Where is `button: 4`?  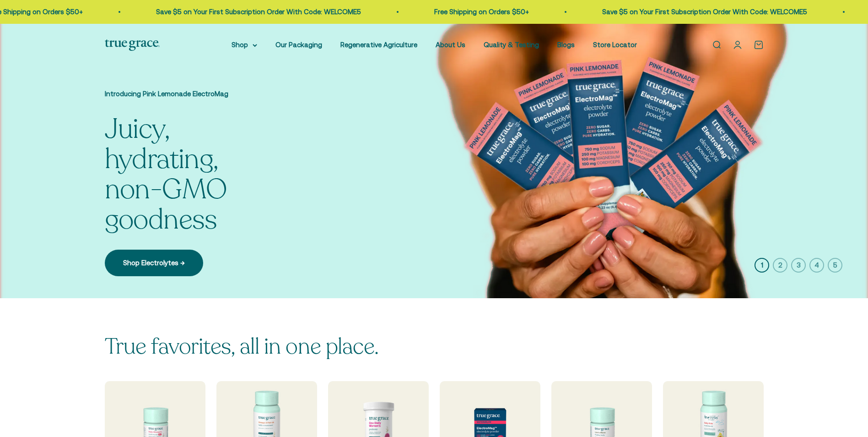
button: 4 is located at coordinates (817, 265).